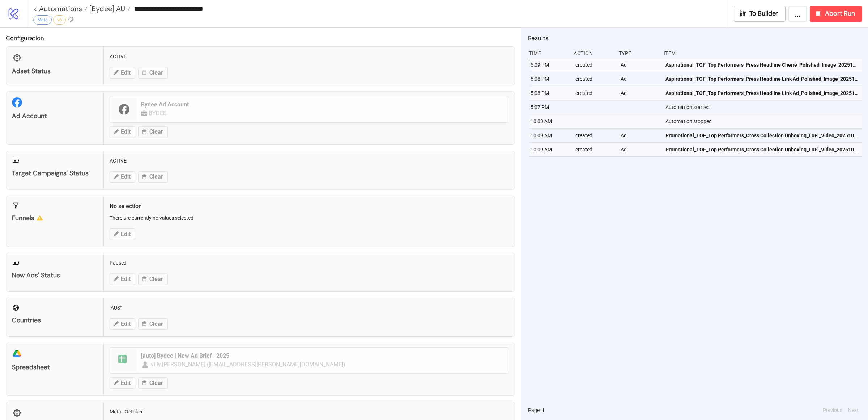 The width and height of the screenshot is (868, 420). I want to click on div: Time, so click(549, 53).